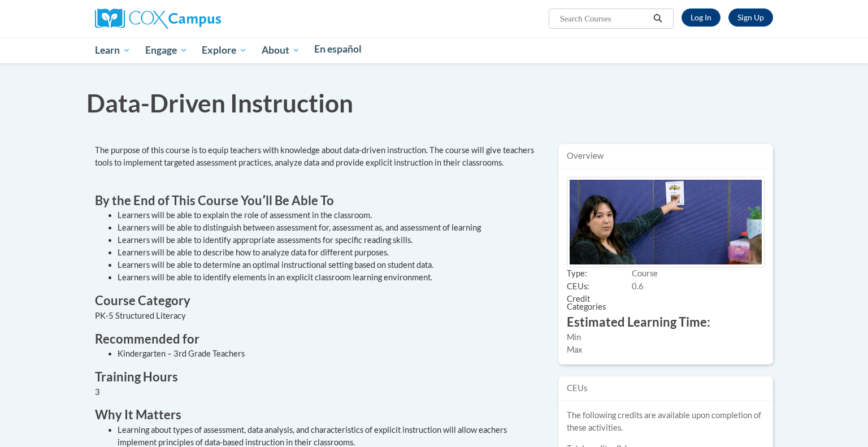 This screenshot has width=868, height=447. What do you see at coordinates (166, 50) in the screenshot?
I see `span: Engage` at bounding box center [166, 50].